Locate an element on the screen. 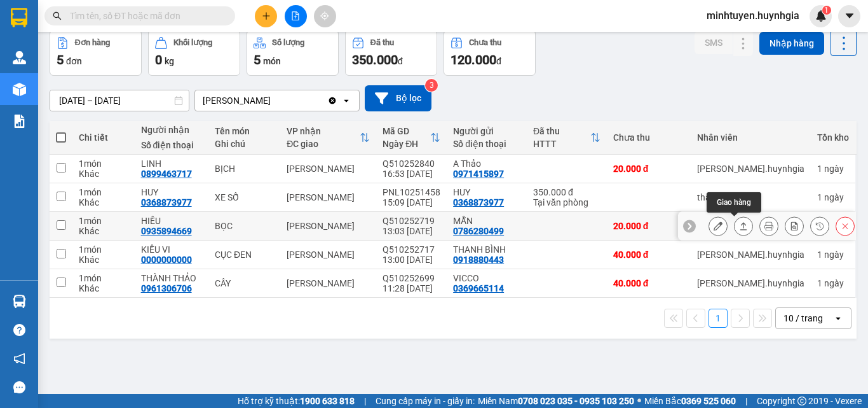 This screenshot has width=868, height=408. span: món is located at coordinates (272, 61).